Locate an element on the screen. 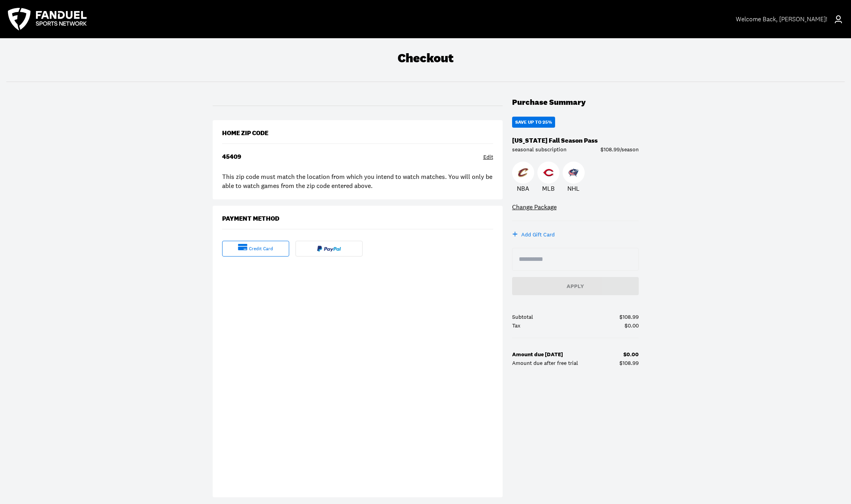  p: NHL is located at coordinates (574, 188).